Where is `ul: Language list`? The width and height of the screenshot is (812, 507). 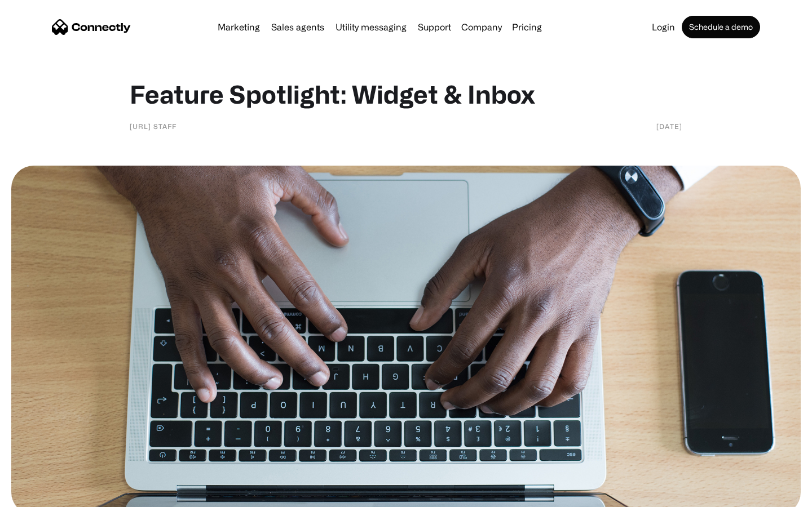 ul: Language list is located at coordinates (45, 495).